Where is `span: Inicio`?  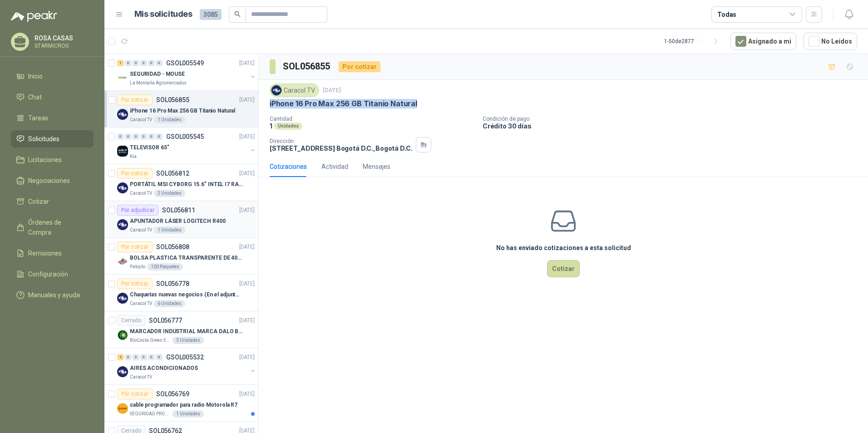
span: Inicio is located at coordinates (36, 76).